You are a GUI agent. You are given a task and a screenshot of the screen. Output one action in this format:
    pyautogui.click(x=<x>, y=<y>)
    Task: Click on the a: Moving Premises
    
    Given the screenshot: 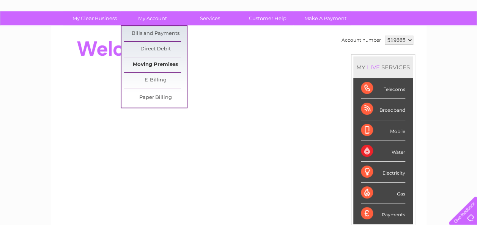 What is the action you would take?
    pyautogui.click(x=155, y=65)
    